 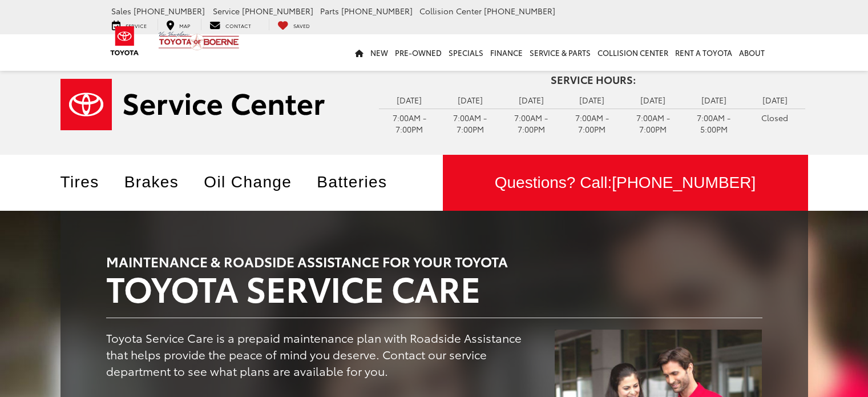 I want to click on a: Service & Parts: Opens in a new tab, so click(x=560, y=52).